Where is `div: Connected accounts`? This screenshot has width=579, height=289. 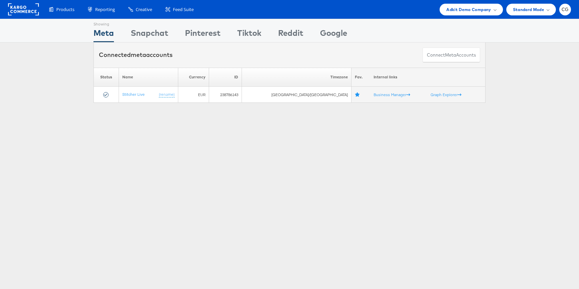
div: Connected accounts is located at coordinates (136, 55).